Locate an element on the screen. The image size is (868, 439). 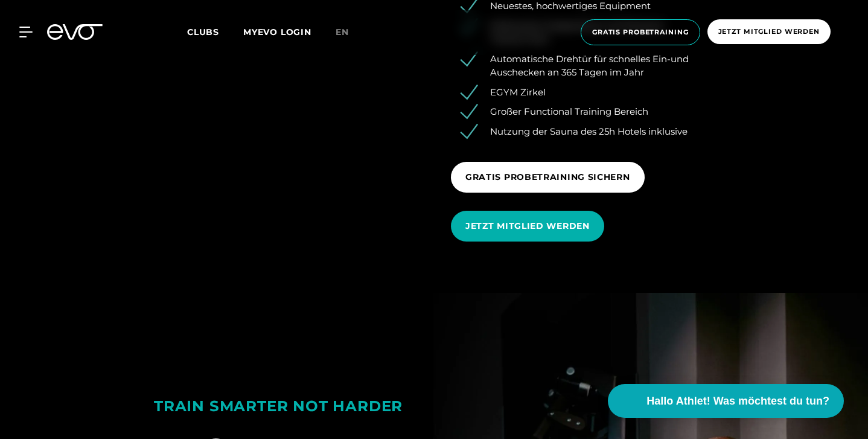
span: Jetzt Mitglied werden is located at coordinates (769, 31).